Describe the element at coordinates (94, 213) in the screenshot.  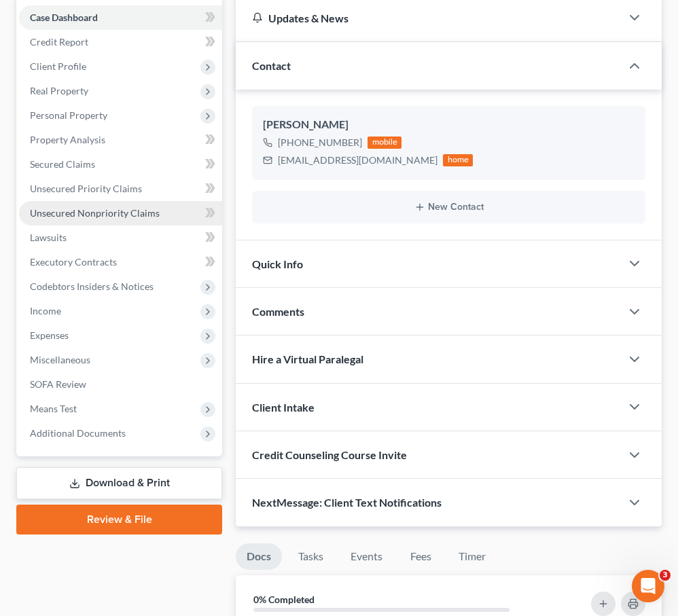
I see `span: Unsecured Nonpriority Claims` at that location.